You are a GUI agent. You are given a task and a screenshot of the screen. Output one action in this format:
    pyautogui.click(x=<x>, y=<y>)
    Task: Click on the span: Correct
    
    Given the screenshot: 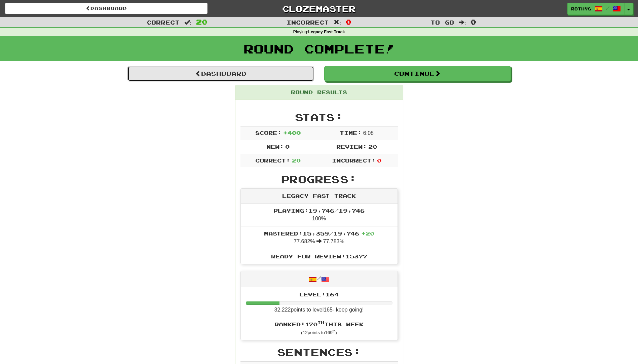 What is the action you would take?
    pyautogui.click(x=163, y=22)
    